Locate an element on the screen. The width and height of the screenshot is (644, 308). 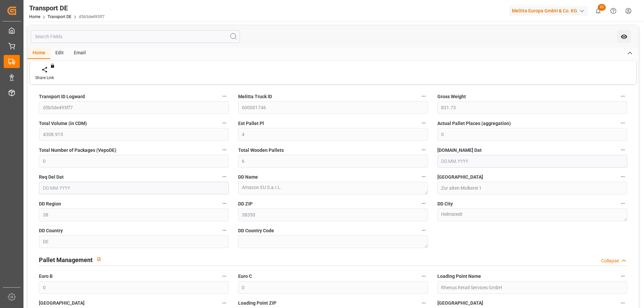
button: Gross Weight is located at coordinates (623, 96).